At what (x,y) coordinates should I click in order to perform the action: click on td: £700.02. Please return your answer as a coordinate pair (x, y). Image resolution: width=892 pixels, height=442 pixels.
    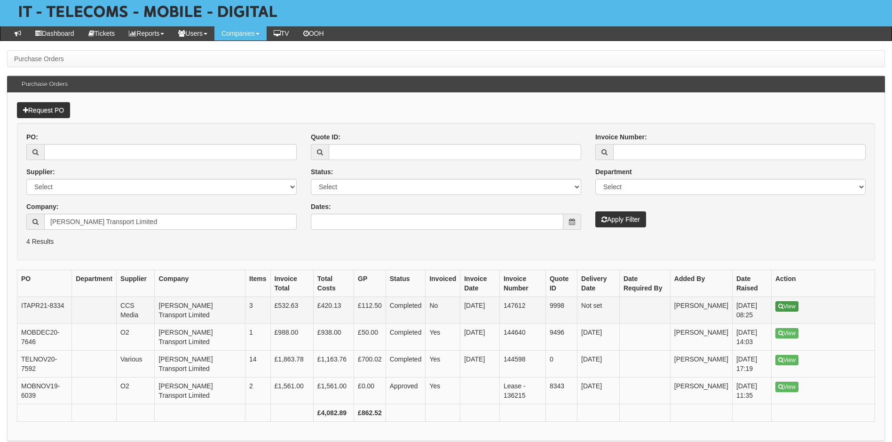
    Looking at the image, I should click on (370, 364).